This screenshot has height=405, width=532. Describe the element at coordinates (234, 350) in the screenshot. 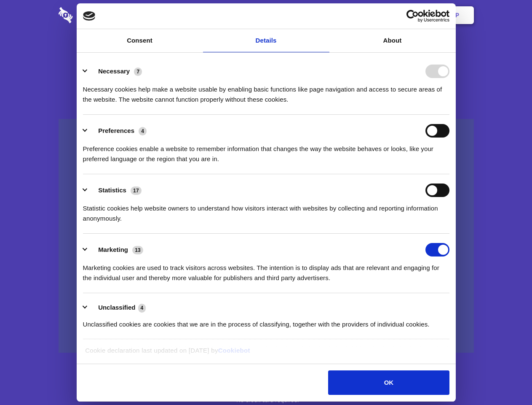

I see `a: Cookiebot` at that location.